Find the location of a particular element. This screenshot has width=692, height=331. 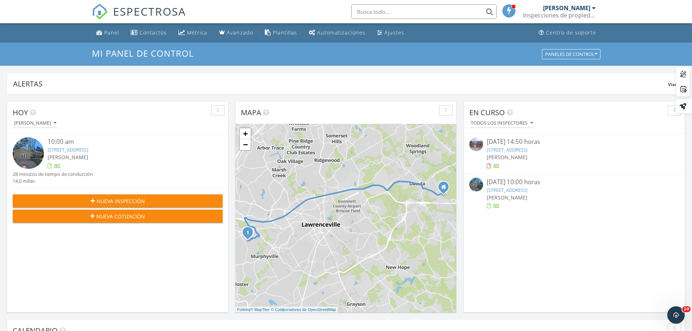

font: Vista is located at coordinates (674, 84).